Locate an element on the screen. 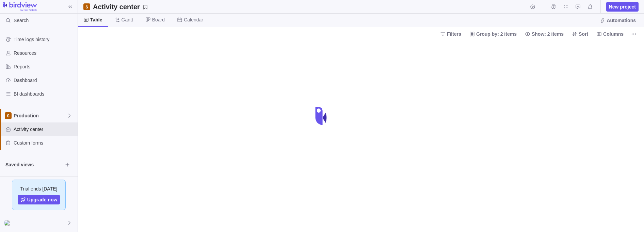 This screenshot has width=644, height=232. div: Nina Salazar is located at coordinates (8, 222).